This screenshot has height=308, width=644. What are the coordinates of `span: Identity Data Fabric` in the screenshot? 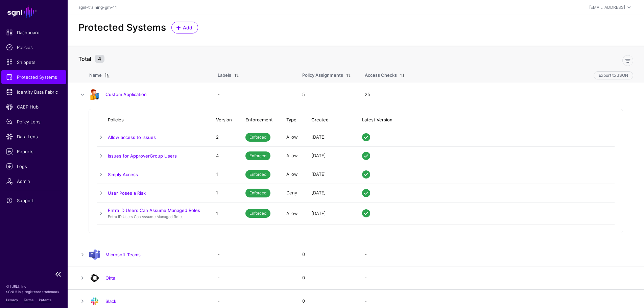 It's located at (34, 92).